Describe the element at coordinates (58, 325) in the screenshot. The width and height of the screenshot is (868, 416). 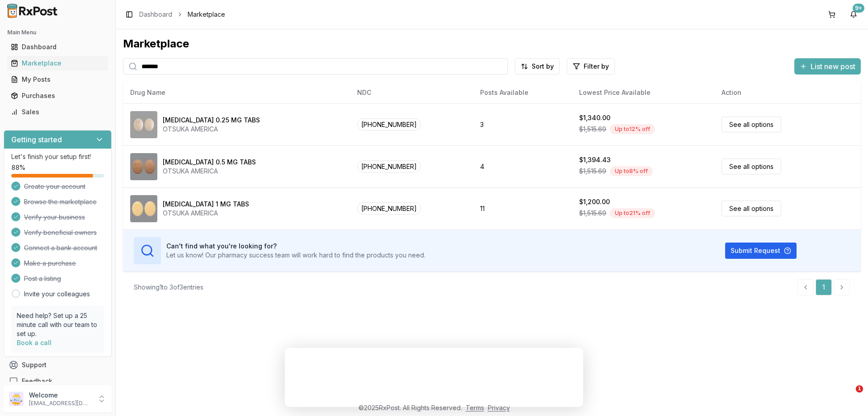
I see `p: Need help? Set up a 25 minute call with our team to set up.` at that location.